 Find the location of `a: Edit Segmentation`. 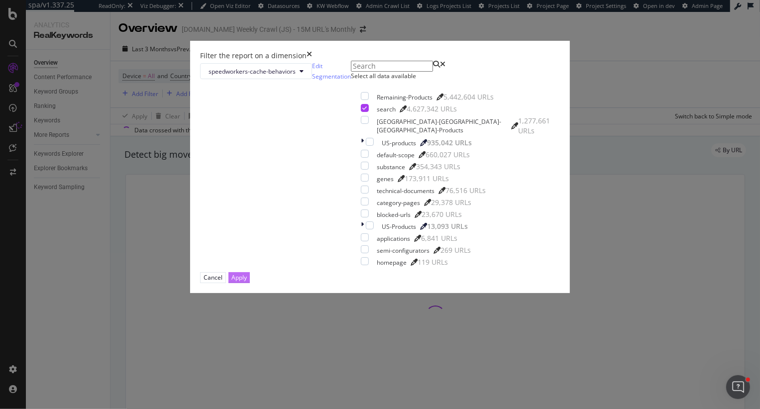

a: Edit Segmentation is located at coordinates (331, 71).